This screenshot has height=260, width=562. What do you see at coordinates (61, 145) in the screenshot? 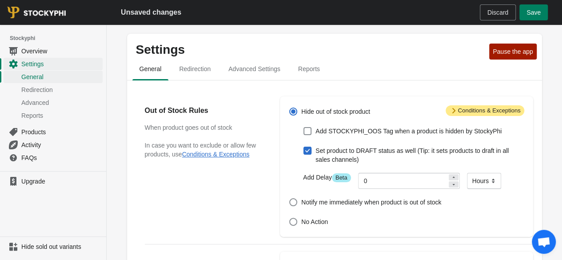
I see `span: Activity` at bounding box center [61, 145].